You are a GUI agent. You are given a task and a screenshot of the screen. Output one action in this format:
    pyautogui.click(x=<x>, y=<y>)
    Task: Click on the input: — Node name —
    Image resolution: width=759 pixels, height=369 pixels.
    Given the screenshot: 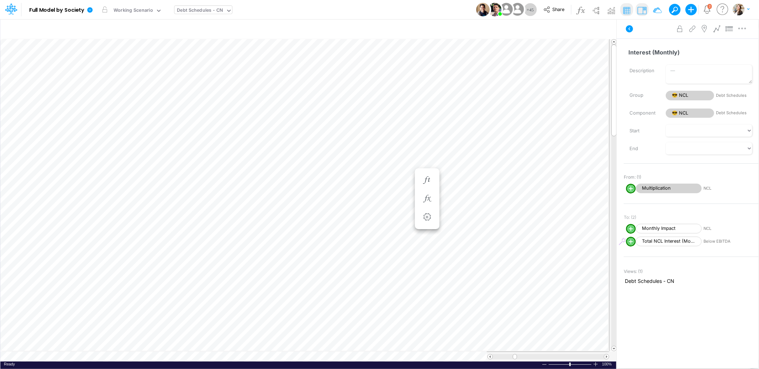 What is the action you would take?
    pyautogui.click(x=688, y=52)
    